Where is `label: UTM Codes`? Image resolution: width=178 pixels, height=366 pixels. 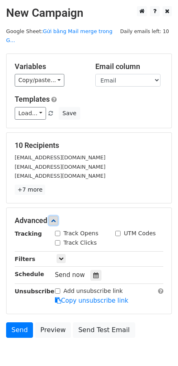 label: UTM Codes is located at coordinates (140, 233).